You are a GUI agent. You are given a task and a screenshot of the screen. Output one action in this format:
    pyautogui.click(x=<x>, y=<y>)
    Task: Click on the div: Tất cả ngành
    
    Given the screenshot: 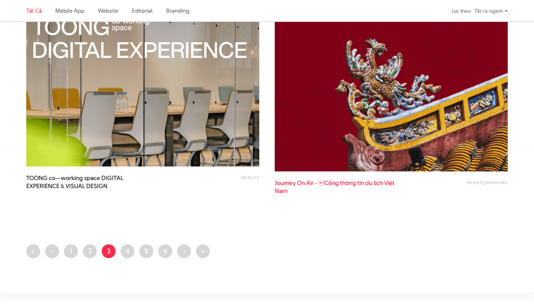 What is the action you would take?
    pyautogui.click(x=491, y=11)
    